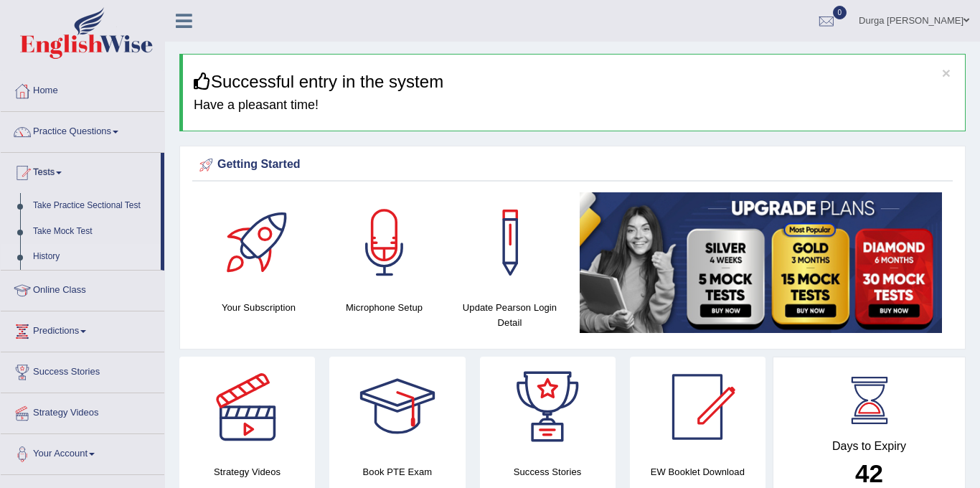 Image resolution: width=980 pixels, height=488 pixels. Describe the element at coordinates (384, 307) in the screenshot. I see `h4: Microphone Setup` at that location.